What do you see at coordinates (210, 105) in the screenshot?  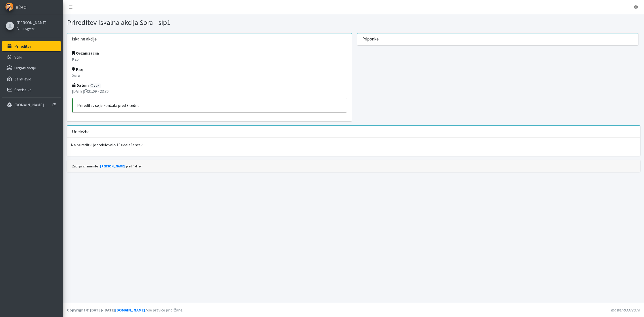 I see `p: Prireditev se je končala pred 3 tedni.` at bounding box center [210, 105].